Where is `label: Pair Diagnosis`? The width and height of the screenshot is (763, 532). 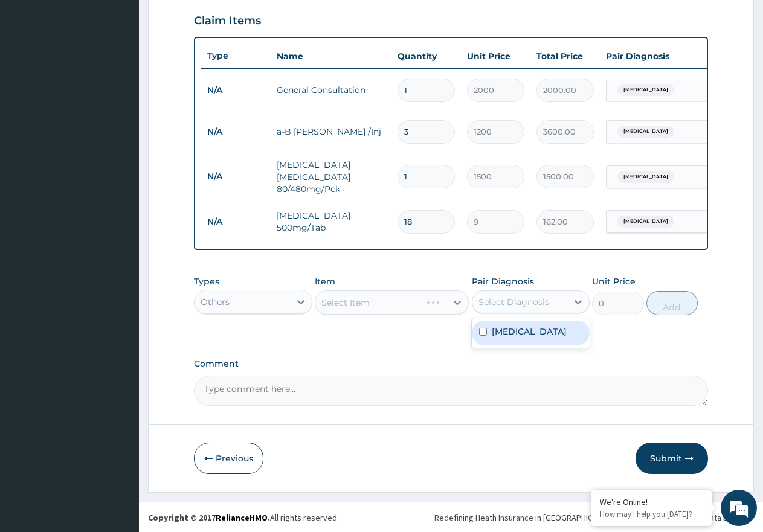
label: Pair Diagnosis is located at coordinates (503, 281).